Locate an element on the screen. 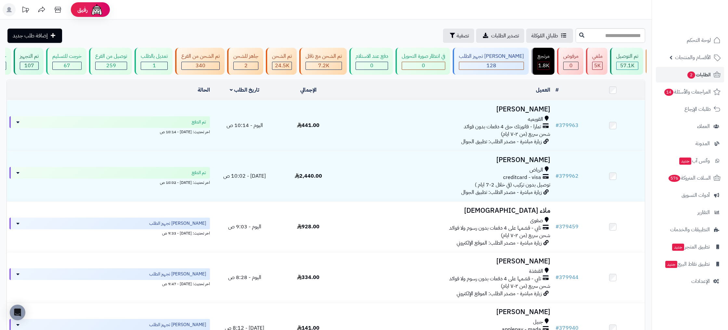  span: creditcard - visa is located at coordinates (522, 178).